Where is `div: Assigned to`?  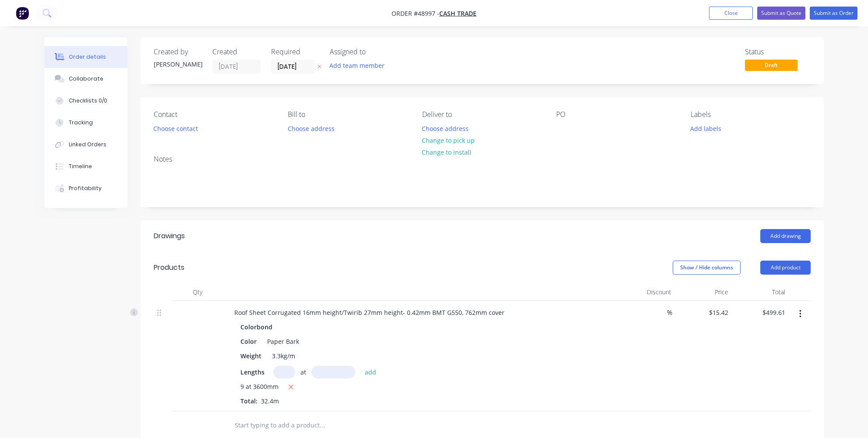
div: Assigned to is located at coordinates (374, 52).